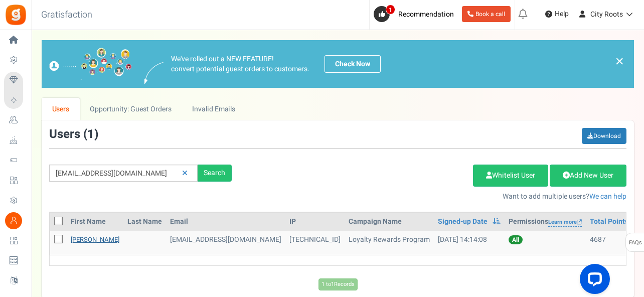 The image size is (644, 297). I want to click on span: City Roots, so click(607, 14).